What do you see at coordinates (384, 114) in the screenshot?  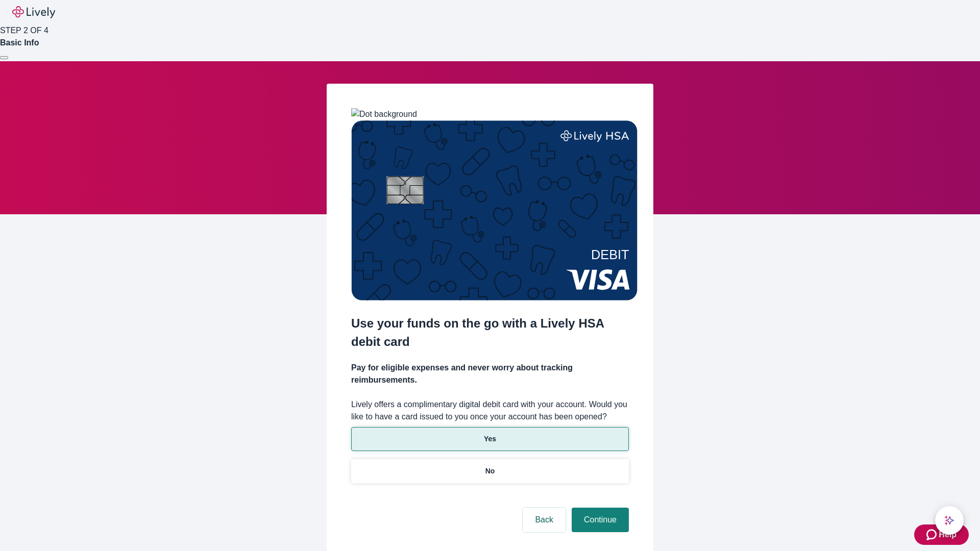 I see `img: Dot background` at bounding box center [384, 114].